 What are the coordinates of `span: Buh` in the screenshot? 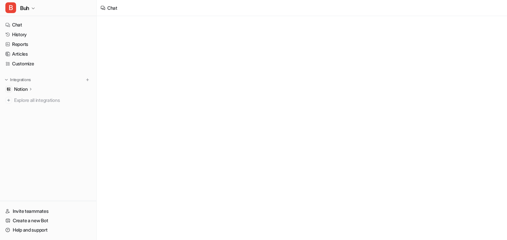 It's located at (24, 8).